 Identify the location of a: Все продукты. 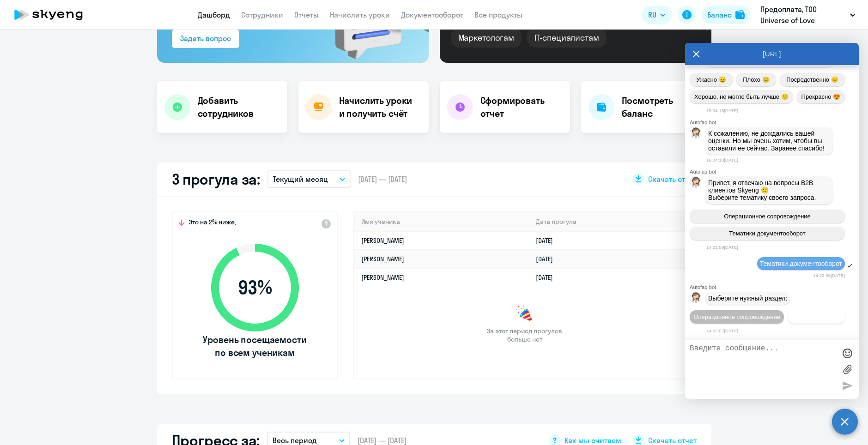
(499, 15).